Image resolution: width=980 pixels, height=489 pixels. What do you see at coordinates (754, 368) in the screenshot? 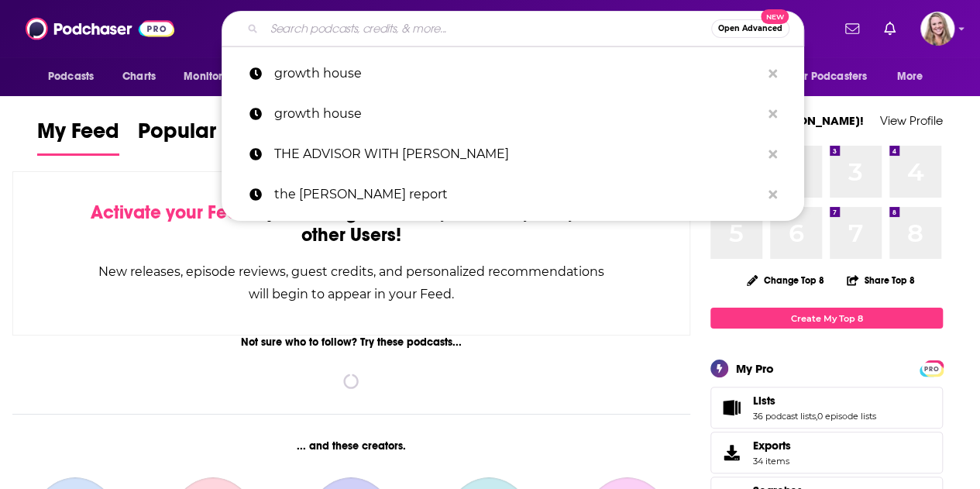
I see `div: My Pro` at bounding box center [754, 368].